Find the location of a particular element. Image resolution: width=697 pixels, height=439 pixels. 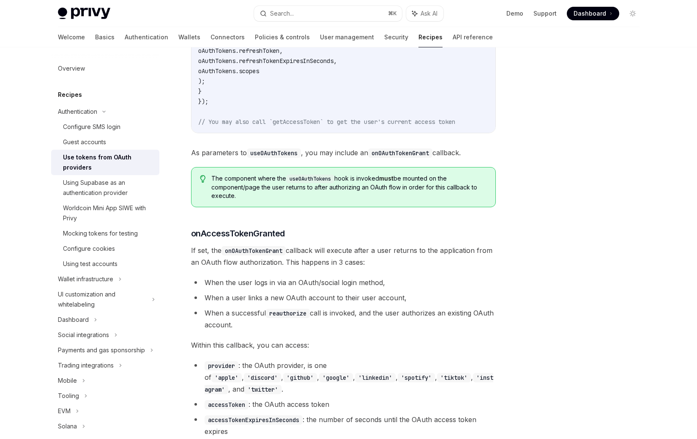

span: If set, the callback will execute after a user returns to the application from an OAuth flow auth... is located at coordinates (343, 256).